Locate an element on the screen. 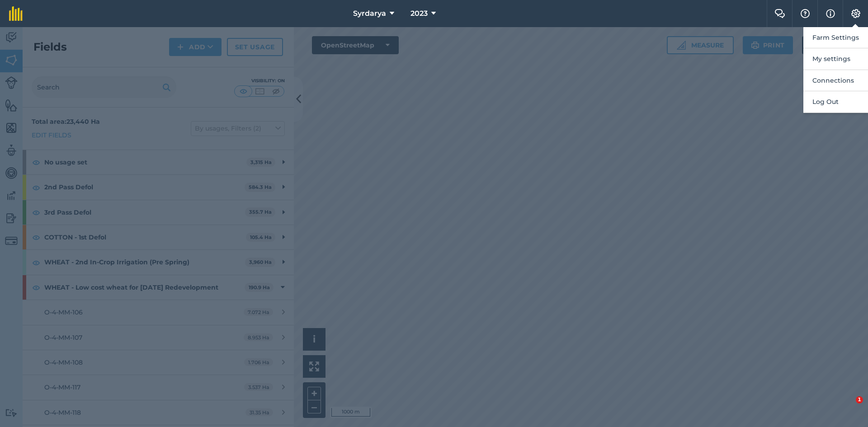  span: 2023 is located at coordinates (419, 13).